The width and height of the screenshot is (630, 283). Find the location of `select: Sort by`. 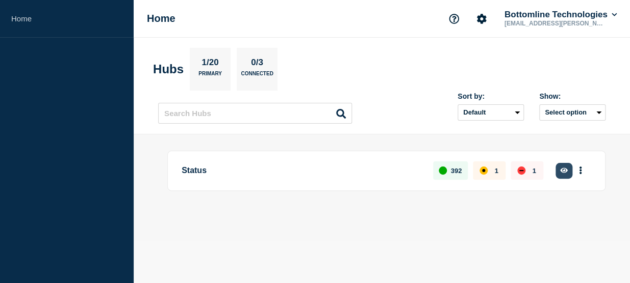

select: Sort by is located at coordinates (490, 113).